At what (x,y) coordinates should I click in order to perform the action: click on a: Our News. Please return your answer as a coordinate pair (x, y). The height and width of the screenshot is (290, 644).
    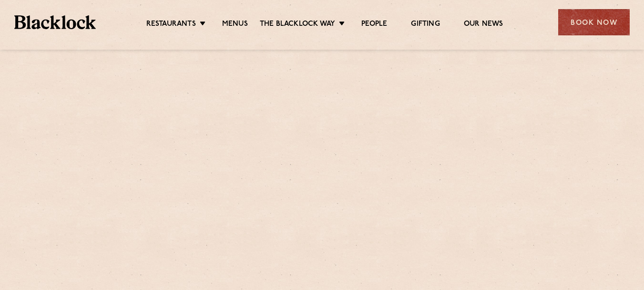
    Looking at the image, I should click on (483, 25).